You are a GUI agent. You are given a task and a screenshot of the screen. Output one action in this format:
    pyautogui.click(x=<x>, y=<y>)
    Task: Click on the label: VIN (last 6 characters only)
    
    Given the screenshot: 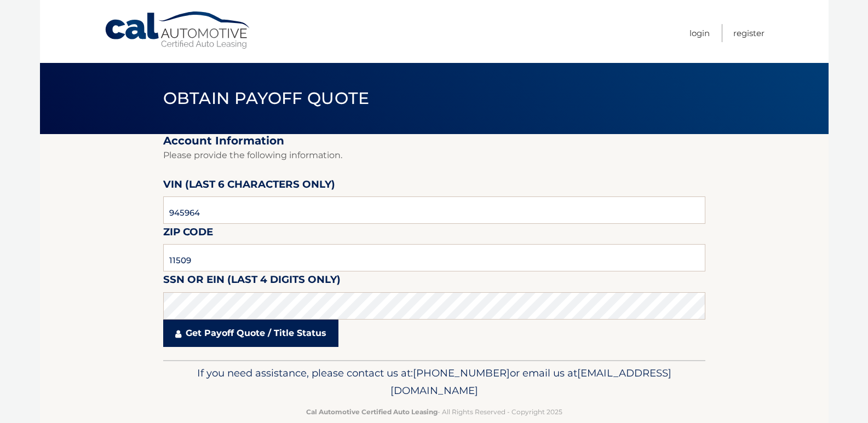 What is the action you would take?
    pyautogui.click(x=249, y=186)
    